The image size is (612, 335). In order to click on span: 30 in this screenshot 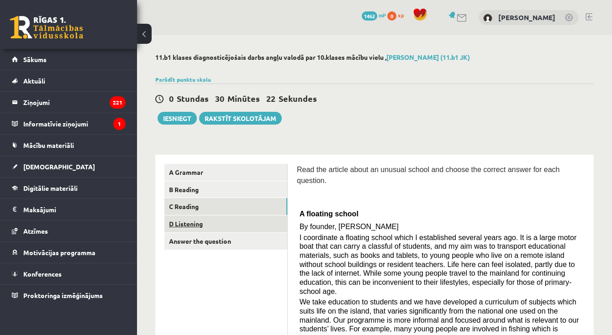, I will do `click(220, 98)`.